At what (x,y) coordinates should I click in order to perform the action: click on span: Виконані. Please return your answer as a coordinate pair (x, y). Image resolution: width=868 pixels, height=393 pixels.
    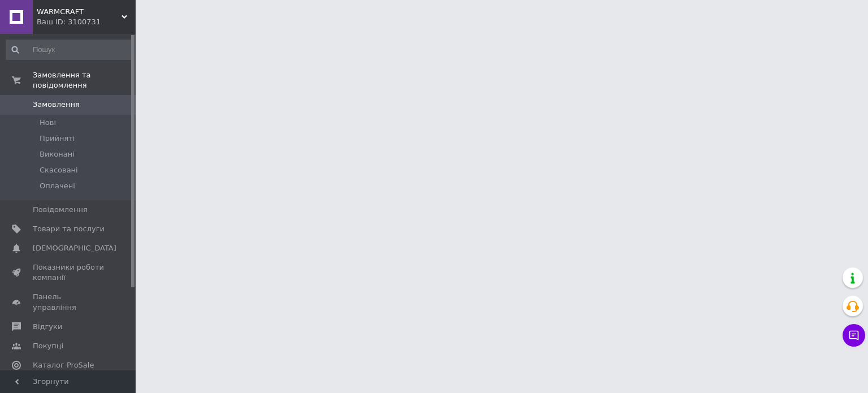
    Looking at the image, I should click on (57, 155).